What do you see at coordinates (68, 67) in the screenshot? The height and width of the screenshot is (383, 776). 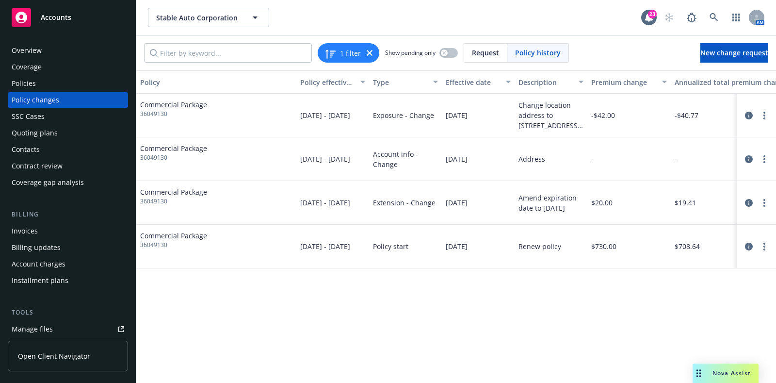 I see `a: Coverage` at bounding box center [68, 67].